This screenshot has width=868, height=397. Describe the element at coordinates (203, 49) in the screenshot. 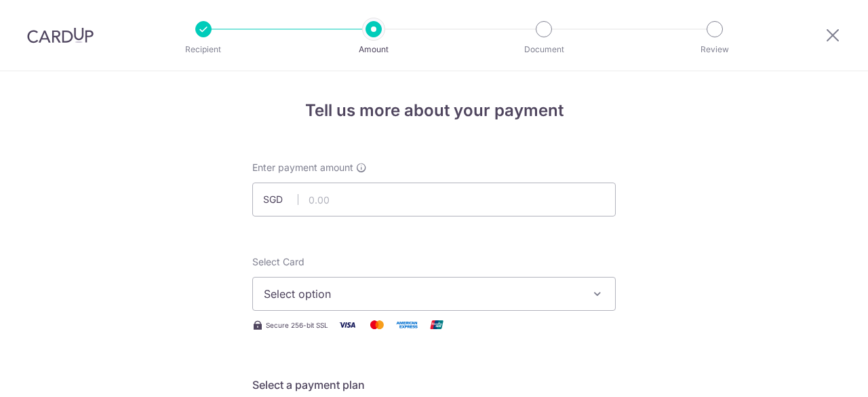

I see `p: Recipient` at that location.